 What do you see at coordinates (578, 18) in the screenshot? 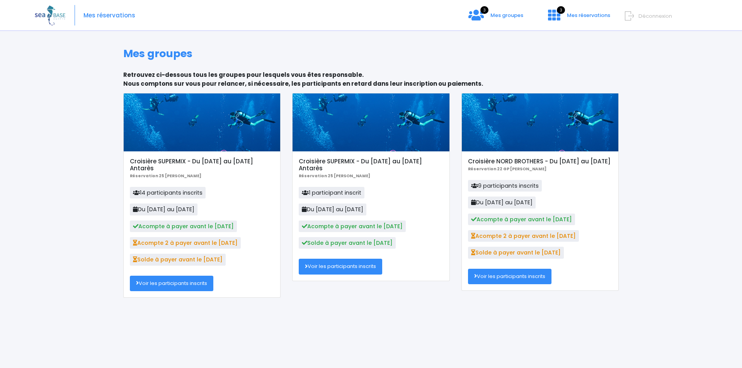
I see `a: 3 Mes réservations` at bounding box center [578, 18].